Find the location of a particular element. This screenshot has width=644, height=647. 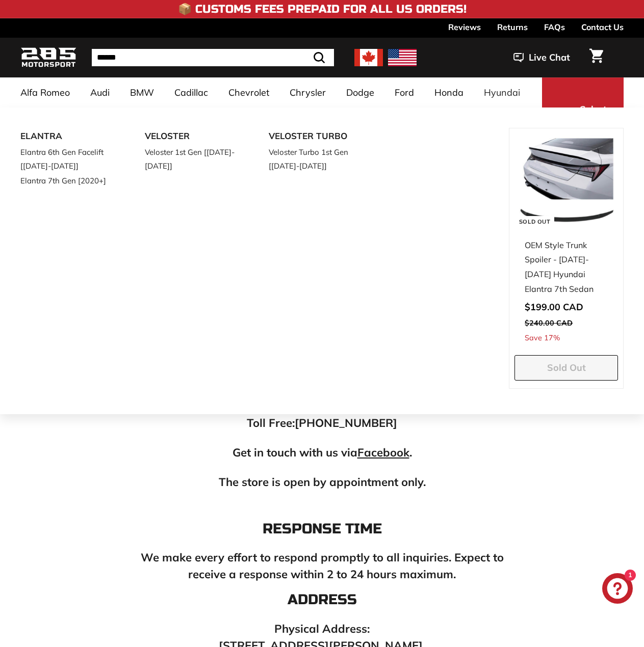

a: Contact Us is located at coordinates (602, 27).